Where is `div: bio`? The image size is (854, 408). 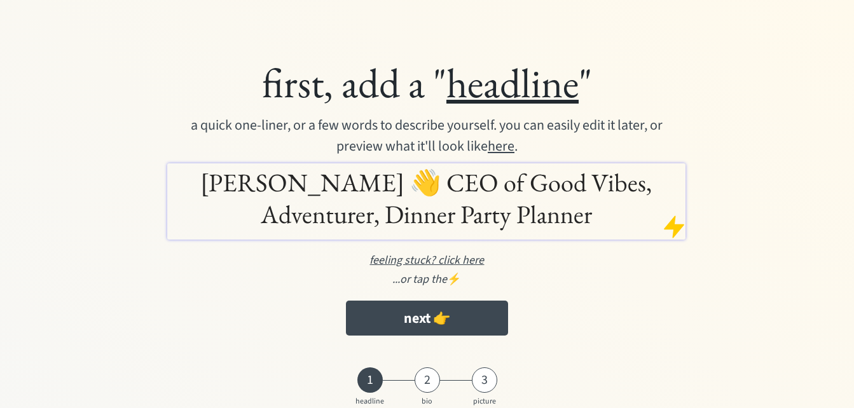 div: bio is located at coordinates (427, 402).